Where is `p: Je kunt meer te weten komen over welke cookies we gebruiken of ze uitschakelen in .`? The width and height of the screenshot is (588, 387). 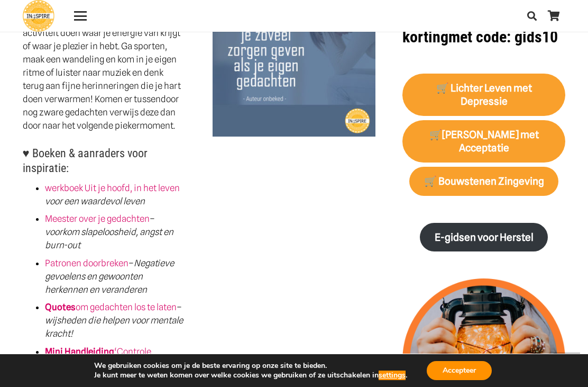
p: Je kunt meer te weten komen over welke cookies we gebruiken of ze uitschakelen in . is located at coordinates (250, 375).